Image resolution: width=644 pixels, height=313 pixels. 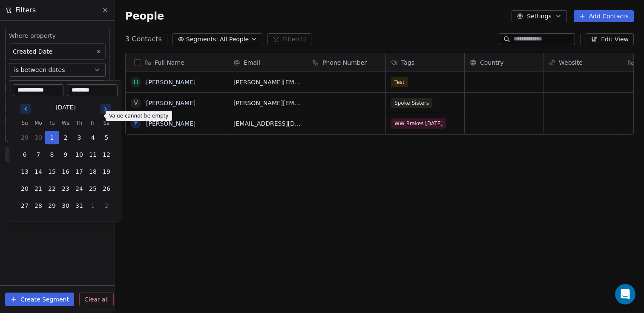 What do you see at coordinates (79, 206) in the screenshot?
I see `button: 31` at bounding box center [79, 206].